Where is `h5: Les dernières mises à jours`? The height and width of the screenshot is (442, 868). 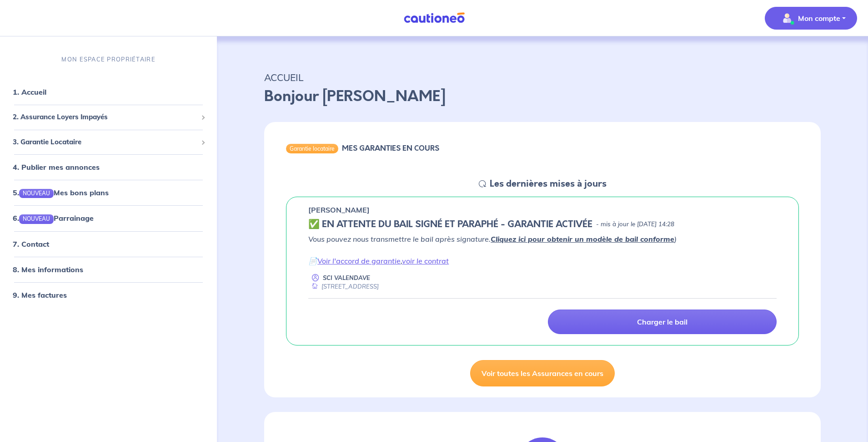 h5: Les dernières mises à jours is located at coordinates (548, 184).